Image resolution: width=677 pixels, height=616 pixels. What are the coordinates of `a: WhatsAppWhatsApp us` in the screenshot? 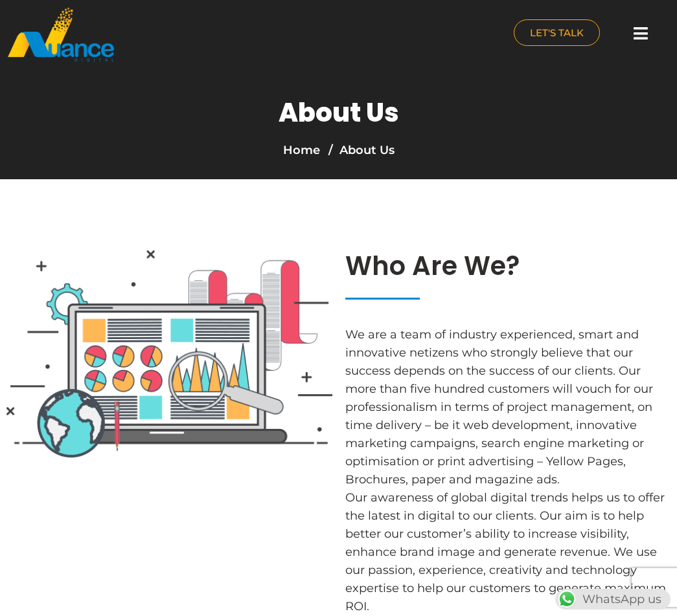 It's located at (612, 600).